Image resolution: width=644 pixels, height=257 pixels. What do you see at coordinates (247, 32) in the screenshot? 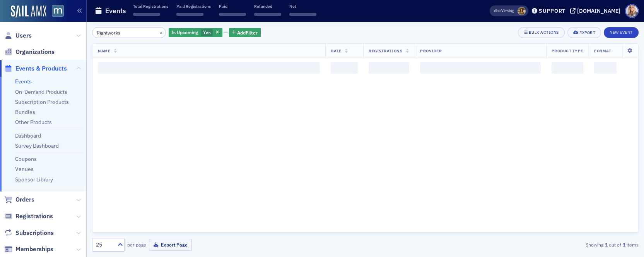
I see `span: Add Filter` at bounding box center [247, 32].